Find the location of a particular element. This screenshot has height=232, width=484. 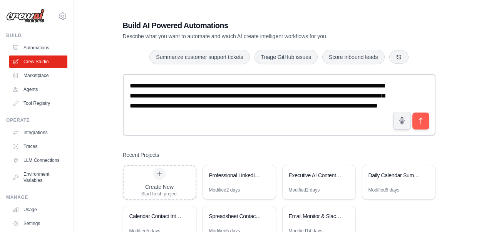

a: Automations is located at coordinates (38, 48).